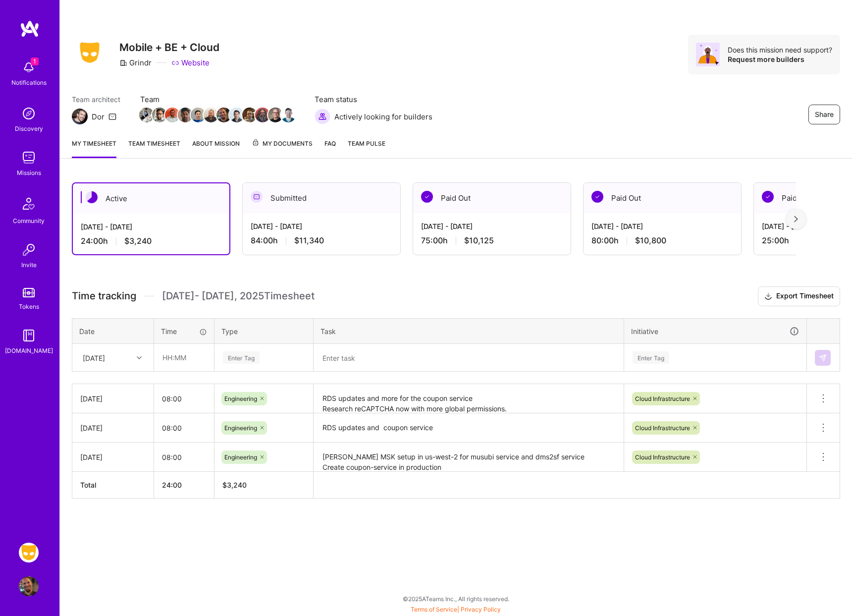 The width and height of the screenshot is (852, 616). What do you see at coordinates (191, 62) in the screenshot?
I see `a: Website` at bounding box center [191, 62].